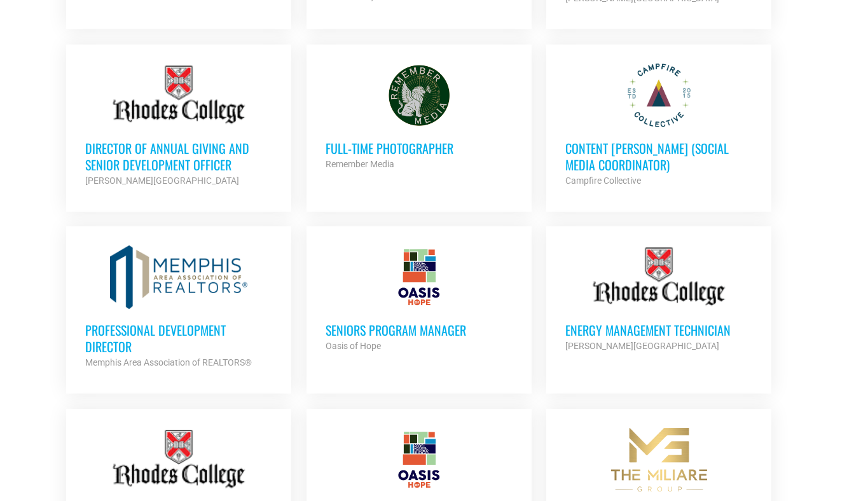  I want to click on h3: Seniors Program Manager, so click(419, 330).